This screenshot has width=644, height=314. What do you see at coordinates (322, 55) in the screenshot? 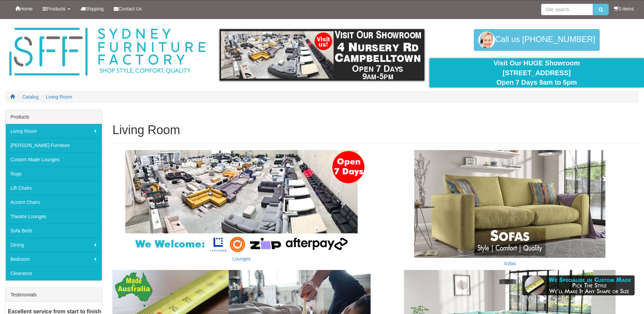
I see `img: showroom.gif` at bounding box center [322, 55].